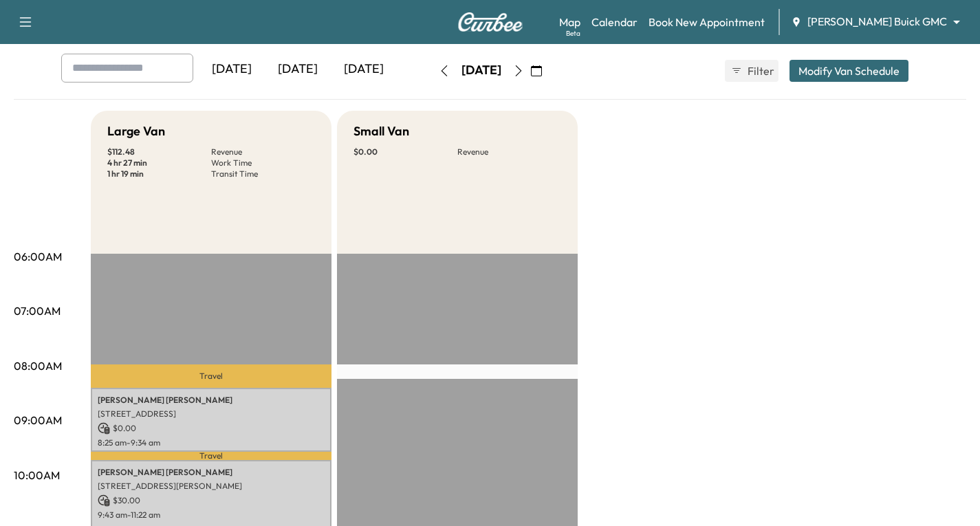 Image resolution: width=980 pixels, height=526 pixels. Describe the element at coordinates (38, 420) in the screenshot. I see `p: 09:00AM` at that location.